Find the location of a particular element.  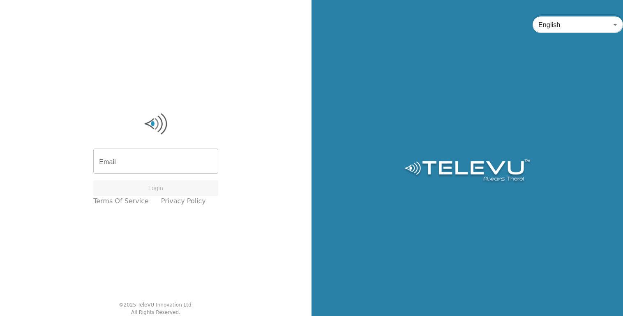

div: English is located at coordinates (578, 25).